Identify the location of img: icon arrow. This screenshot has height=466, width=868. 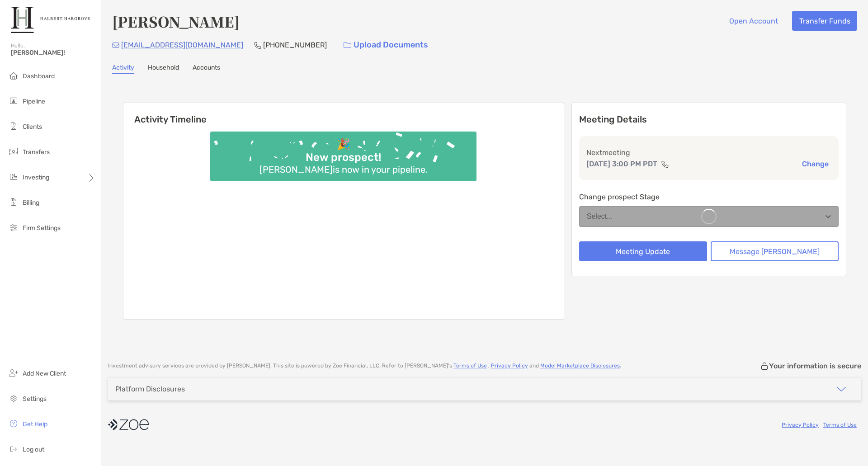
(842, 389).